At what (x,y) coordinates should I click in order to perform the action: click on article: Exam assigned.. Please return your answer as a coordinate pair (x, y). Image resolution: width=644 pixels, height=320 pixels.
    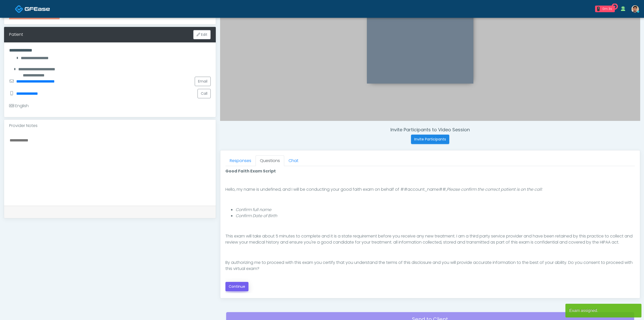
    Looking at the image, I should click on (604, 310).